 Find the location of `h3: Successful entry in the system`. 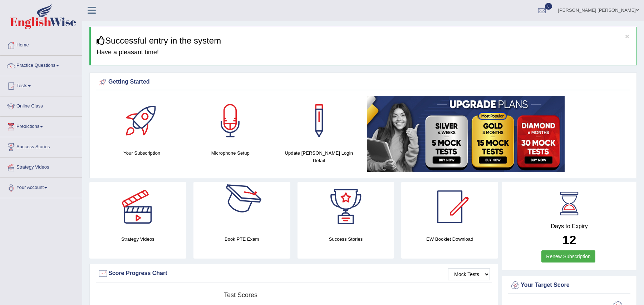

h3: Successful entry in the system is located at coordinates (363, 41).